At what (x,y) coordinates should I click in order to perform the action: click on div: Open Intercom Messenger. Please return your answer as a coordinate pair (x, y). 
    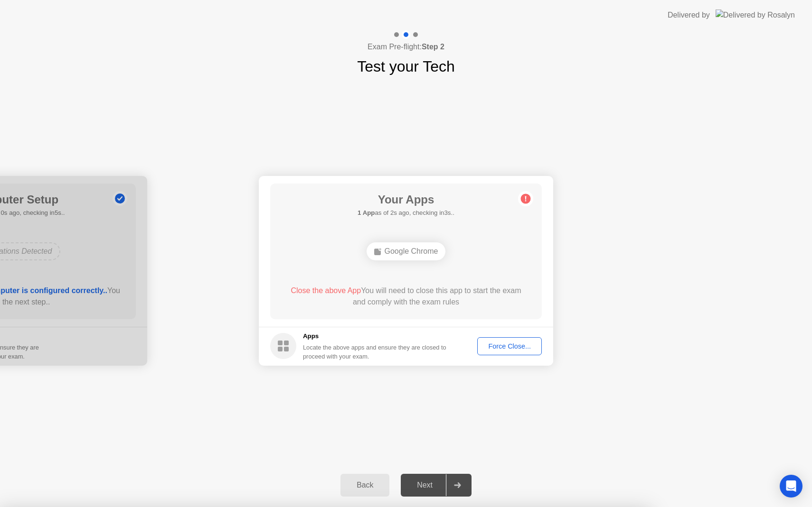
    Looking at the image, I should click on (791, 486).